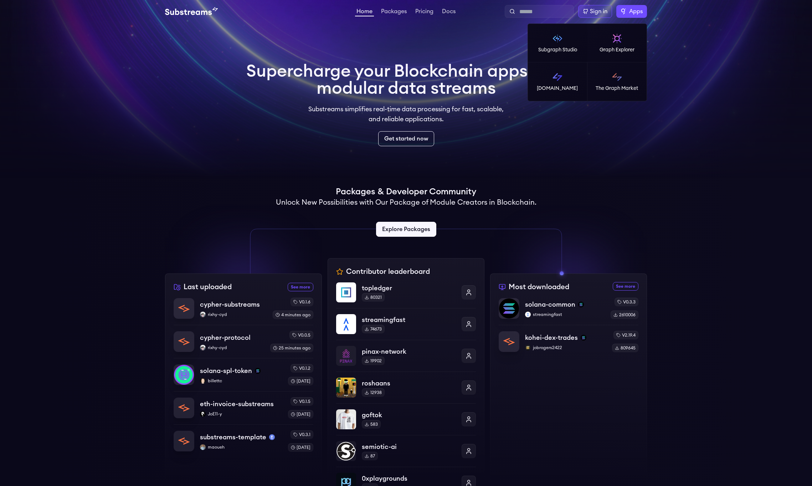  Describe the element at coordinates (237, 404) in the screenshot. I see `p: eth-invoice-substreams` at that location.